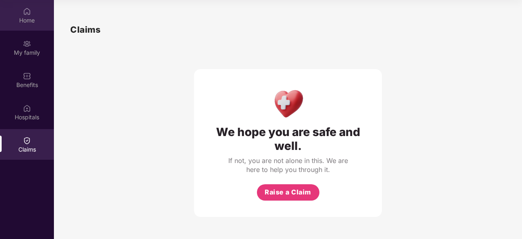 The width and height of the screenshot is (522, 239). Describe the element at coordinates (27, 11) in the screenshot. I see `img: svg+xml;base64,PHN2ZyBpZD0iSG9tZSIgeG1sbnM9Imh0dHA6Ly93d3cudzMub3JnLzIwMDAvc3ZnIiB3aWR0aD0iMjAiIG...` at that location.